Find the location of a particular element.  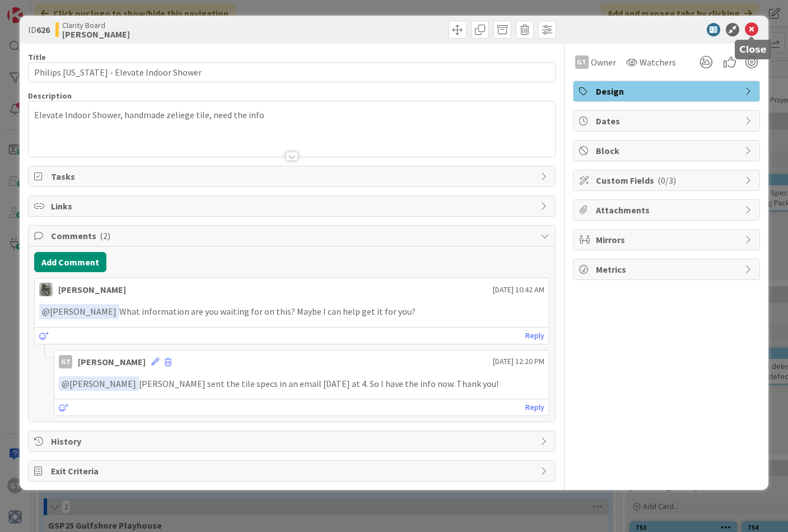

span: Comments is located at coordinates (292, 236).